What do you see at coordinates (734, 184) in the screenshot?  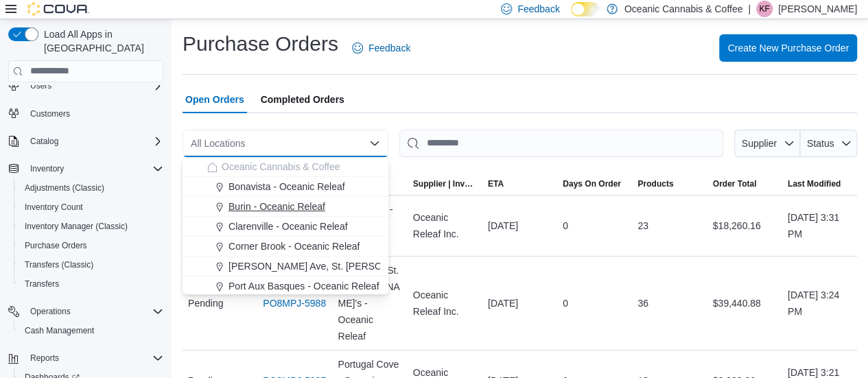 I see `span: Order Total` at bounding box center [734, 184].